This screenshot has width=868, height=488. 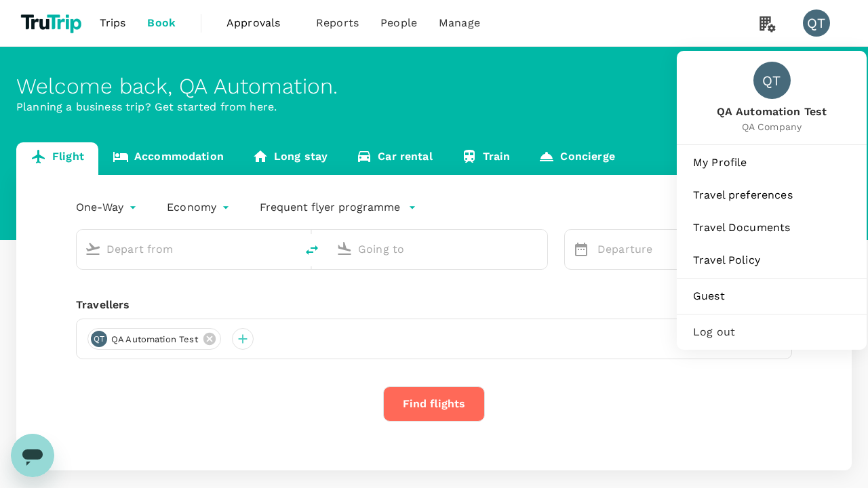 I want to click on div: One-Way, so click(x=108, y=207).